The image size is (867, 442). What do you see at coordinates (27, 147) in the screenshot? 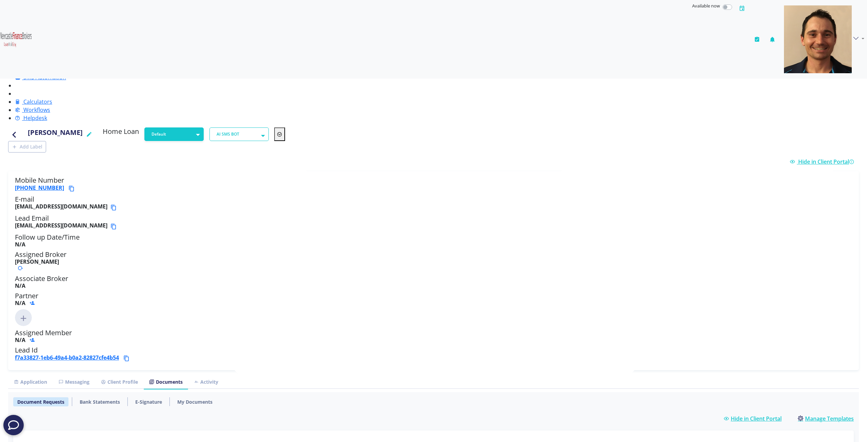
I see `button: Add Label` at bounding box center [27, 147].